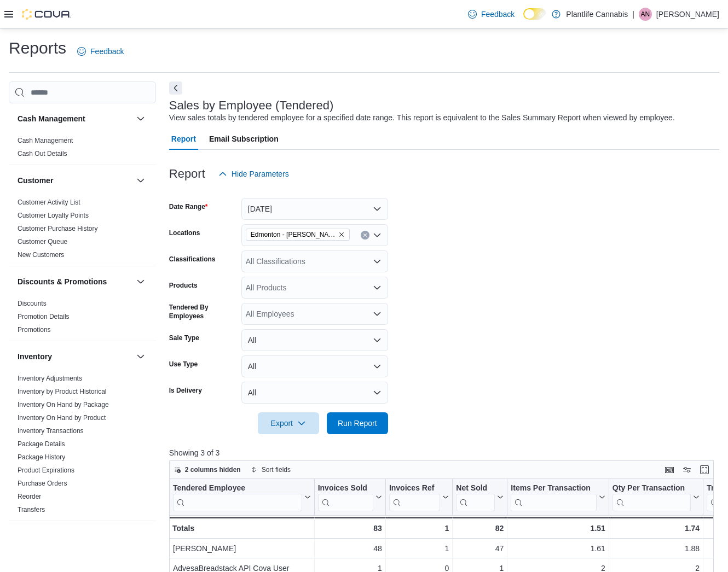 This screenshot has width=728, height=572. I want to click on span: Inventory On Hand by Product, so click(61, 418).